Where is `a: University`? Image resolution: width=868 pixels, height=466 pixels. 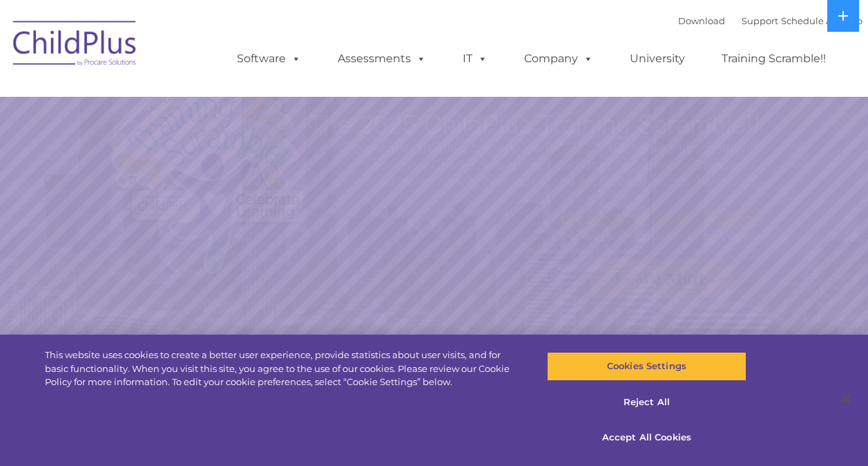
a: University is located at coordinates (658, 58).